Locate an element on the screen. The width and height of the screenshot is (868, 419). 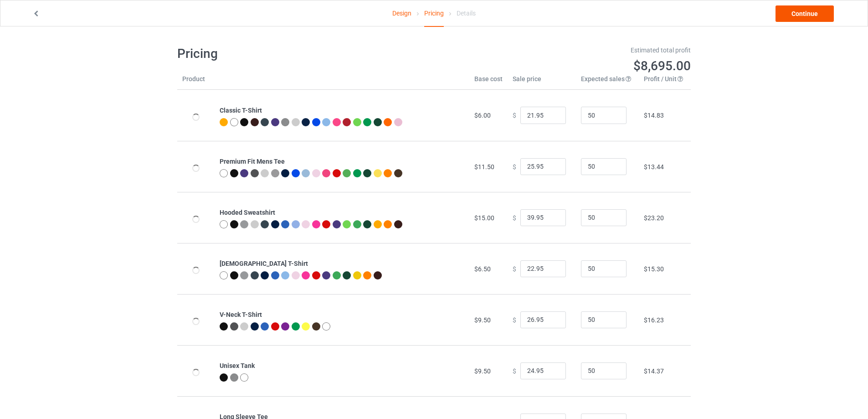
b: V-Neck T-Shirt is located at coordinates (241, 314).